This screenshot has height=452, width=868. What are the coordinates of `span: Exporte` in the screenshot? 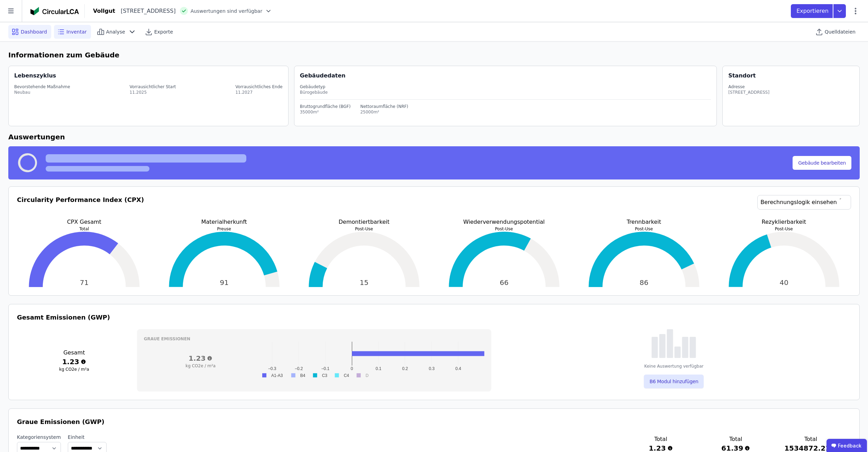 It's located at (164, 32).